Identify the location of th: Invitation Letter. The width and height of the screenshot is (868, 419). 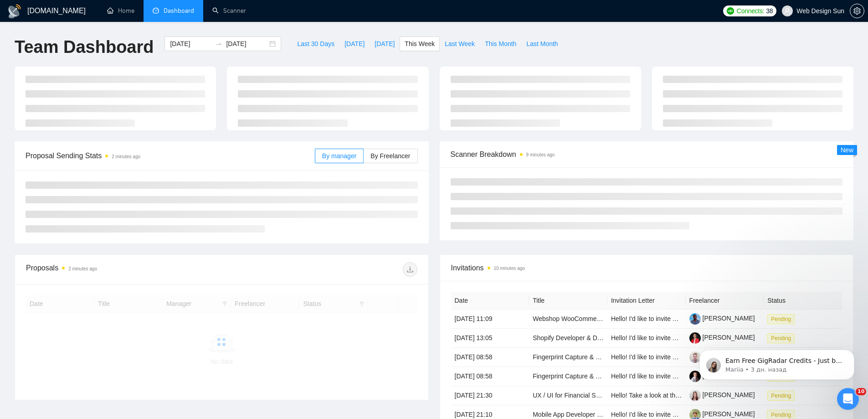
(647, 301).